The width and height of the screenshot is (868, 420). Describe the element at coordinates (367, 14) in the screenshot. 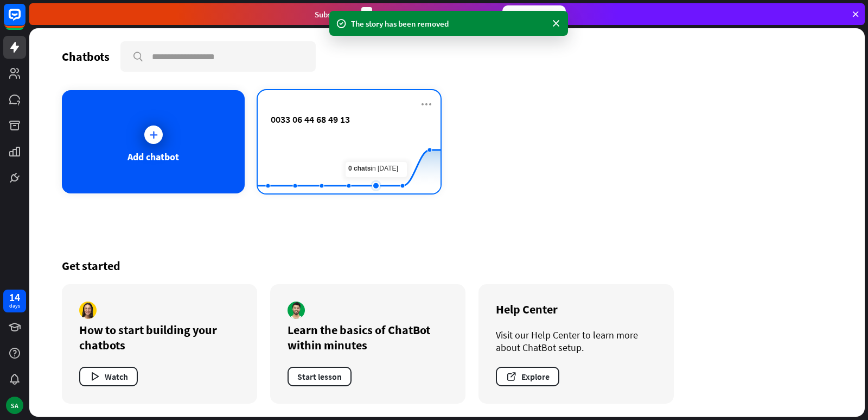

I see `div: 3` at that location.